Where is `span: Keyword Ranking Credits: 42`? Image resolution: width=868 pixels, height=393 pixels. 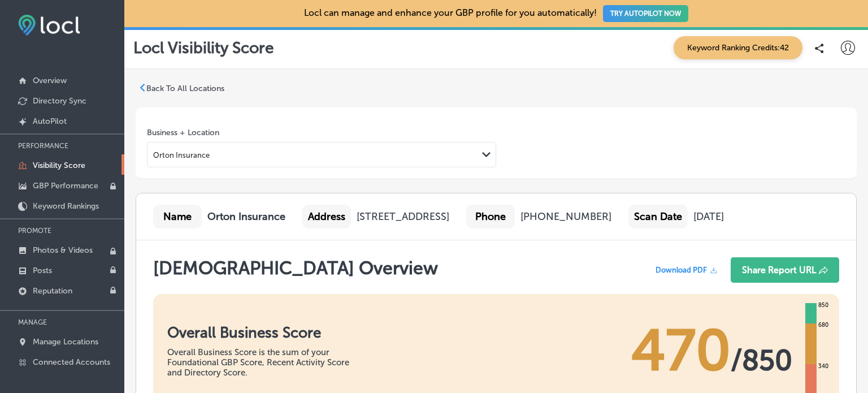 span: Keyword Ranking Credits: 42 is located at coordinates (738, 48).